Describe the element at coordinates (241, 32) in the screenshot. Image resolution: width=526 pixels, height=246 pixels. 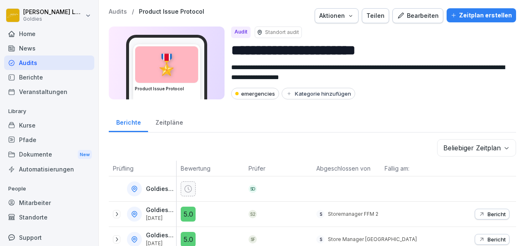
I see `div: Audit` at that location.